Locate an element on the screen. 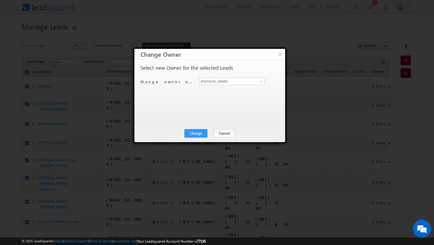  input: Type to Search is located at coordinates (232, 81).